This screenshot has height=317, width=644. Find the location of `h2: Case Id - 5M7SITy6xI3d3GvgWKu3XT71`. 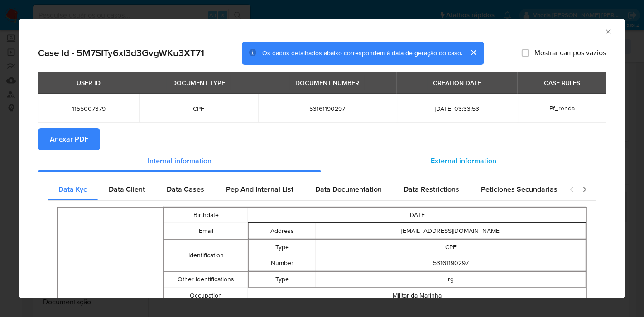

h2: Case Id - 5M7SITy6xI3d3GvgWKu3XT71 is located at coordinates (121, 53).